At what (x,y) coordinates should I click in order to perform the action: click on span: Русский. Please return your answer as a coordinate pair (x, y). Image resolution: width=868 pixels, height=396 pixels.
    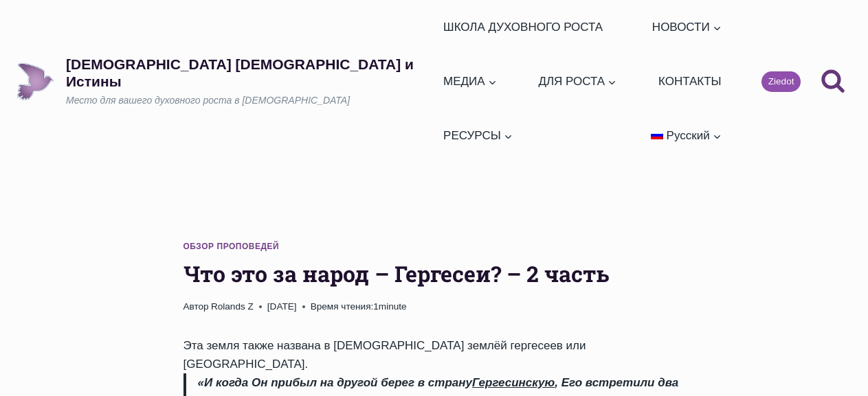
    Looking at the image, I should click on (687, 135).